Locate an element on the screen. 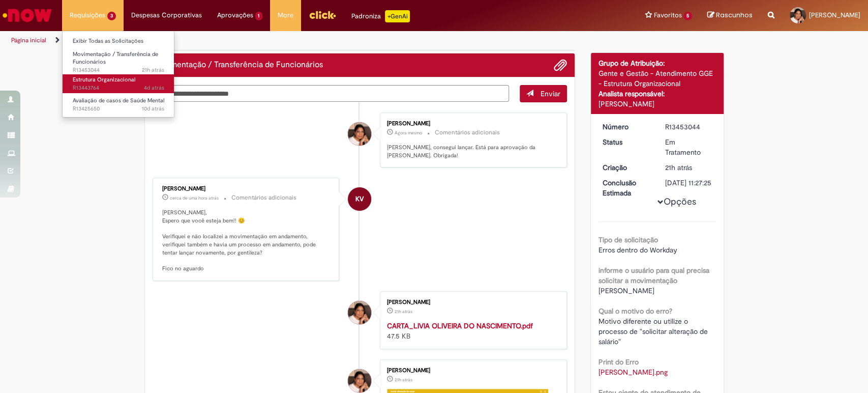 The height and width of the screenshot is (393, 868). span: R13425650 is located at coordinates (119, 109).